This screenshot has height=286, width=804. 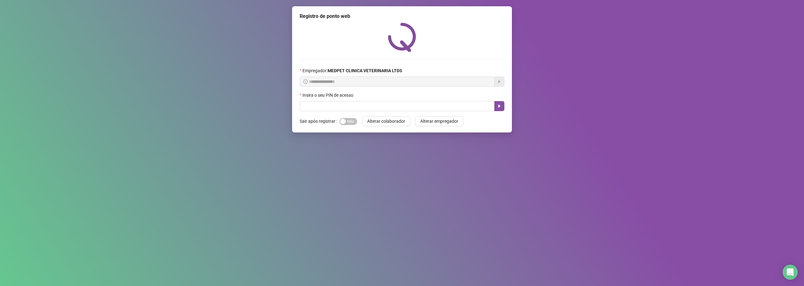 What do you see at coordinates (402, 37) in the screenshot?
I see `img: QRPoint` at bounding box center [402, 37].